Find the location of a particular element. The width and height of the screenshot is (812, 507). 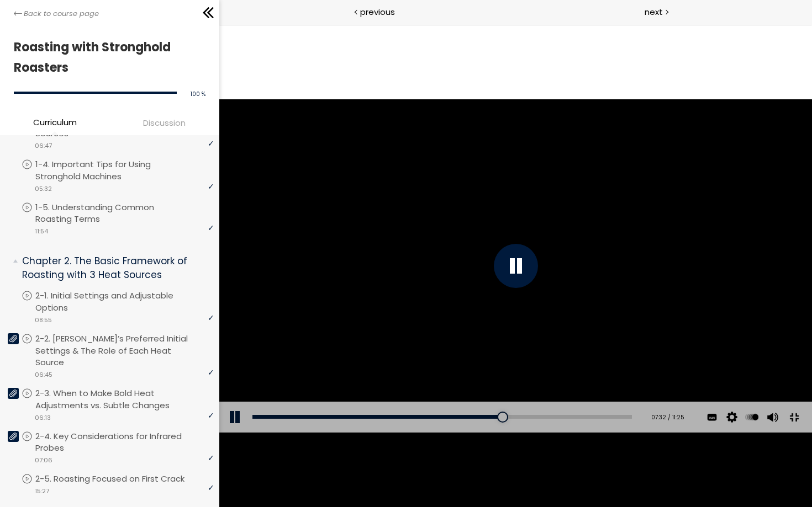

p: 2-1. Initial Settings and Adjustable Options is located at coordinates (124, 302).